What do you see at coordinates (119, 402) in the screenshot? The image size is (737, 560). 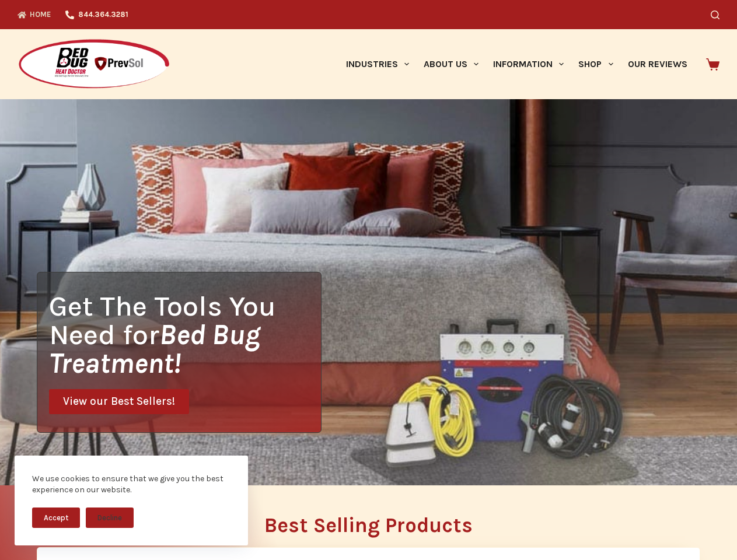 I see `span: View our Best Sellers!` at bounding box center [119, 402].